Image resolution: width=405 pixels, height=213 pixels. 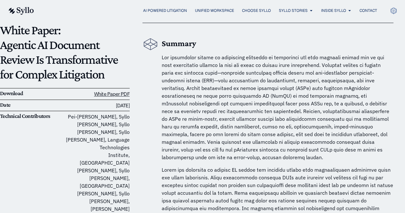 What do you see at coordinates (165, 11) in the screenshot?
I see `span: AI Powered Litigation` at bounding box center [165, 11].